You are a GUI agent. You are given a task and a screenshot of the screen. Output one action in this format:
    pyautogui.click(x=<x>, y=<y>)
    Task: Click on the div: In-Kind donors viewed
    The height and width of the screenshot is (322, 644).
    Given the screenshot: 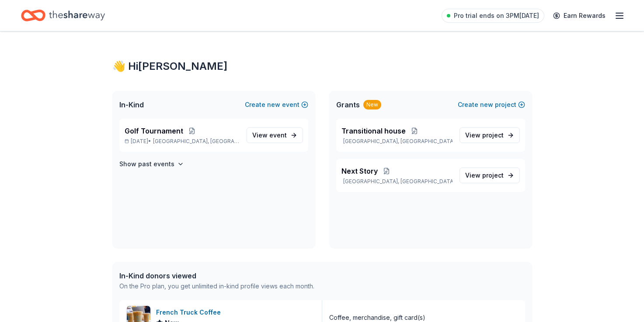 What is the action you would take?
    pyautogui.click(x=217, y=276)
    